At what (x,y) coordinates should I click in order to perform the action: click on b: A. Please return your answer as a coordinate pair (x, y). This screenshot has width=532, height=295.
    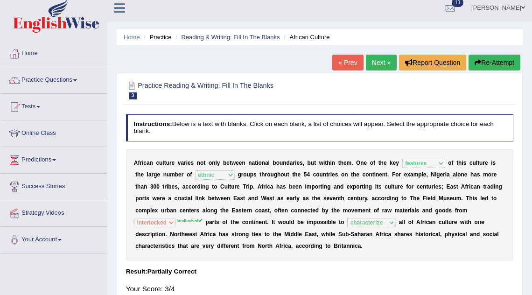
    Looking at the image, I should click on (136, 163).